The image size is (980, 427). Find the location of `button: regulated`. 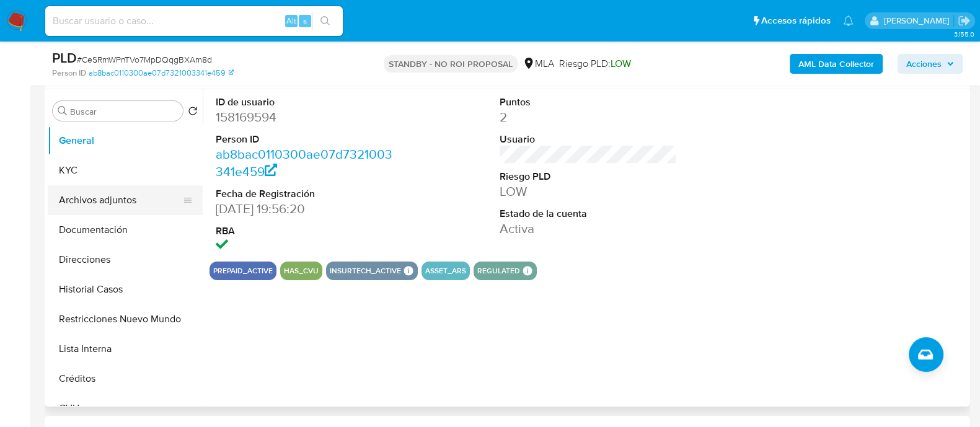

button: regulated is located at coordinates (498, 271).